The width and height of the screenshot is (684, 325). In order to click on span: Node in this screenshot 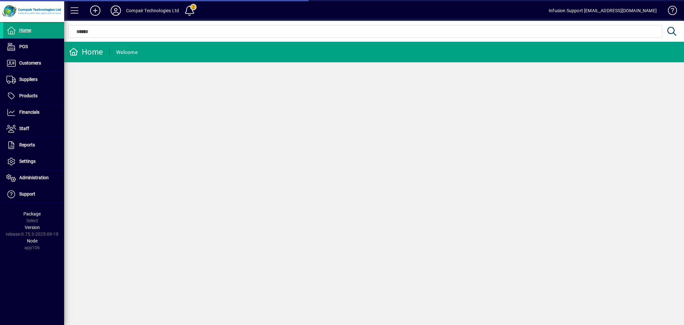, I will do `click(32, 241)`.